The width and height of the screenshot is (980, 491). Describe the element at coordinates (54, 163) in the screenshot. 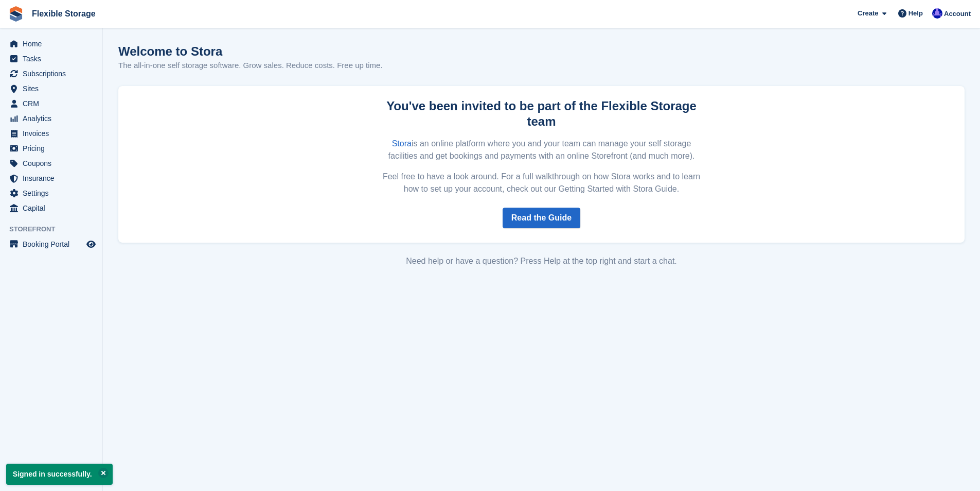

I see `span: Coupons` at that location.